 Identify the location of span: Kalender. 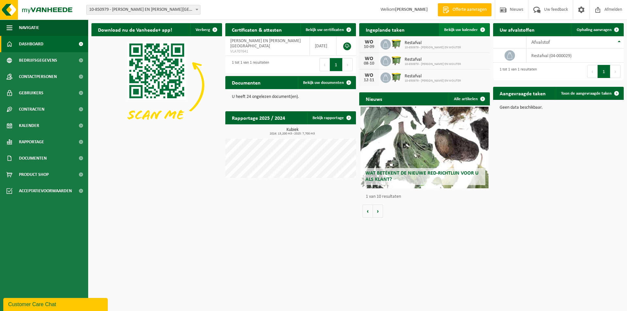
(29, 126).